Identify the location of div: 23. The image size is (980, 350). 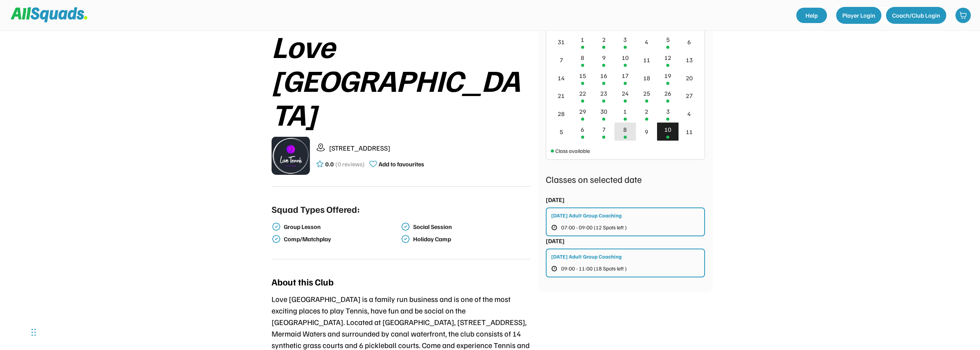
(604, 93).